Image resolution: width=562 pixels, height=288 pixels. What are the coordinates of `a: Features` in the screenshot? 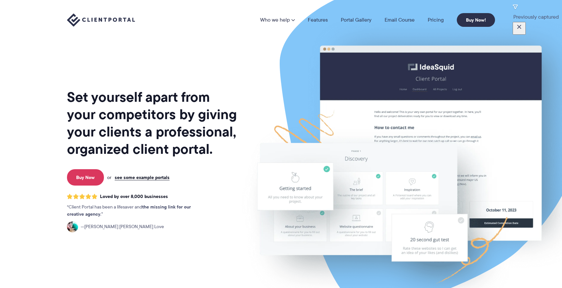 It's located at (318, 20).